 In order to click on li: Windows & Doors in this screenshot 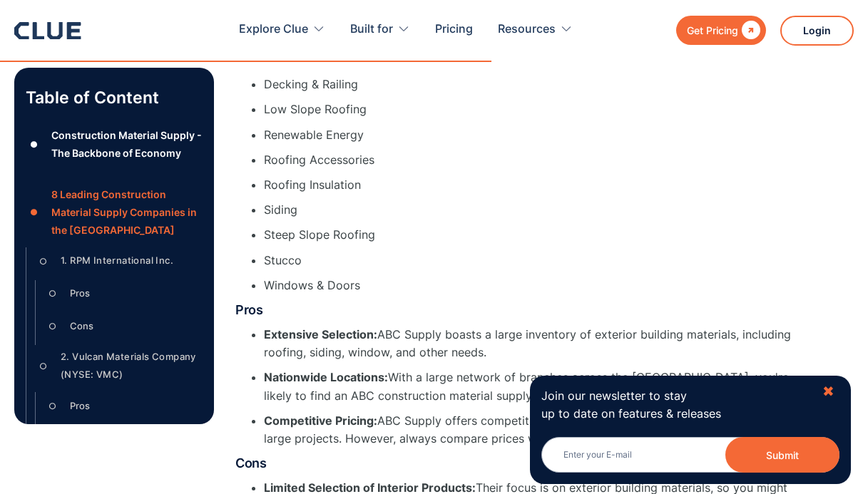, I will do `click(535, 286)`.